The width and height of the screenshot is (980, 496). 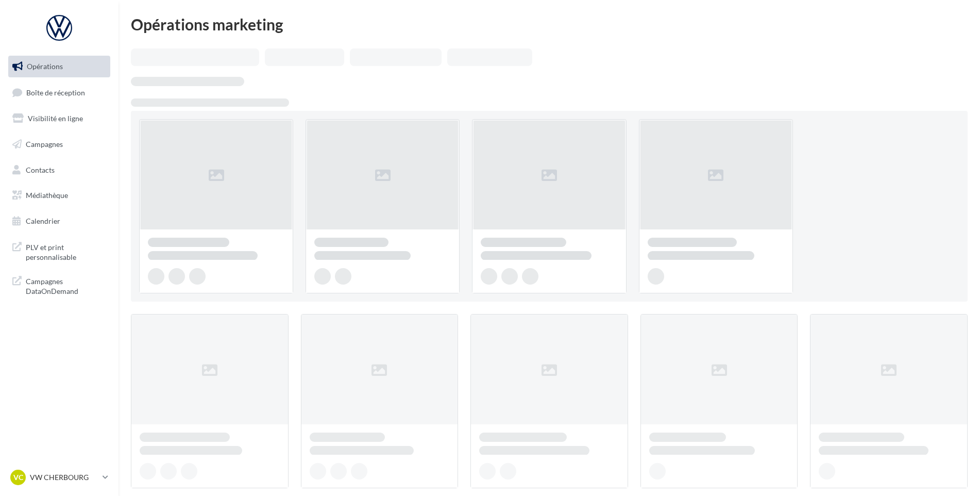 What do you see at coordinates (60, 477) in the screenshot?
I see `a: VC VW CHERBOURG` at bounding box center [60, 477].